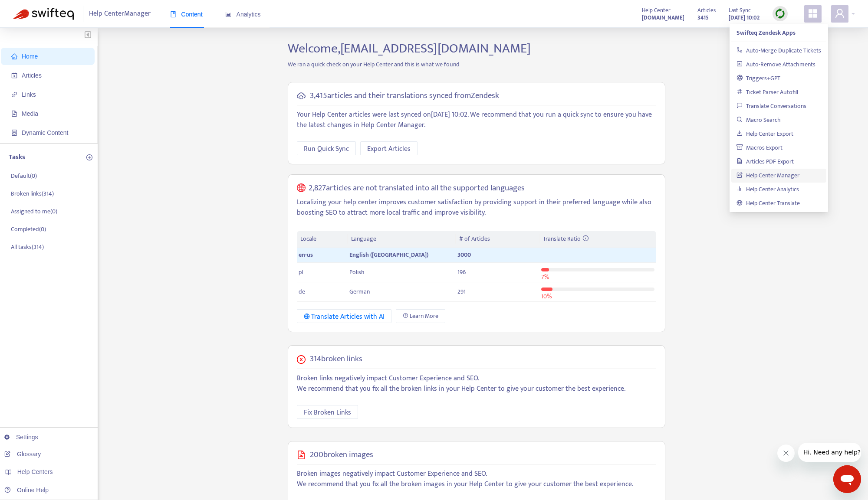 Image resolution: width=868 pixels, height=500 pixels. Describe the element at coordinates (758, 78) in the screenshot. I see `a: Triggers+GPT` at that location.